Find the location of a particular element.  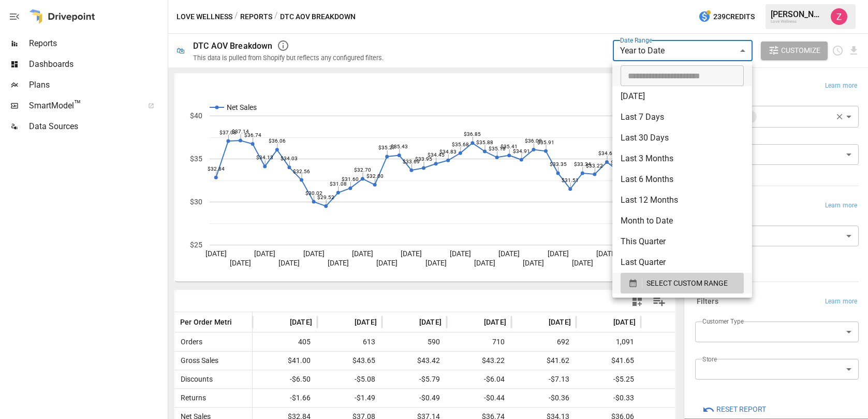

li: Last 6 Months is located at coordinates (683, 179).